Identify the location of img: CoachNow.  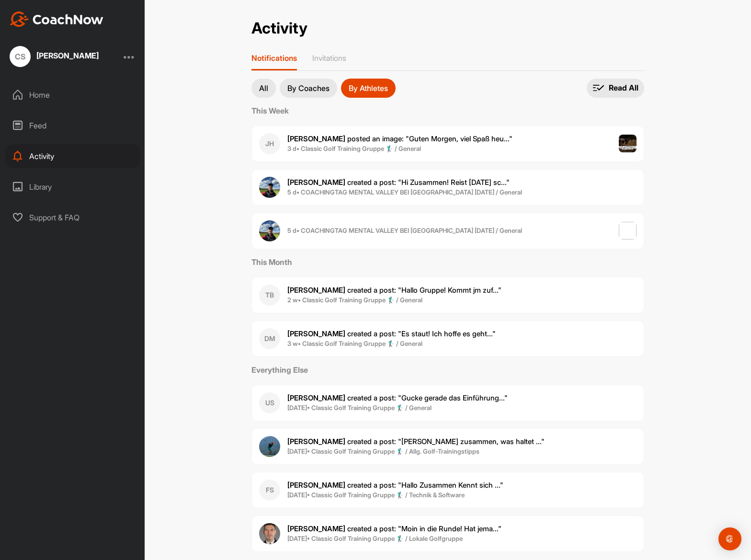
(57, 19).